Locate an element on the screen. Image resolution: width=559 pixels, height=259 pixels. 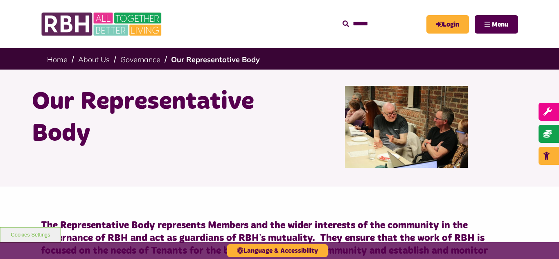
h1: Our Representative Body is located at coordinates (153, 118).